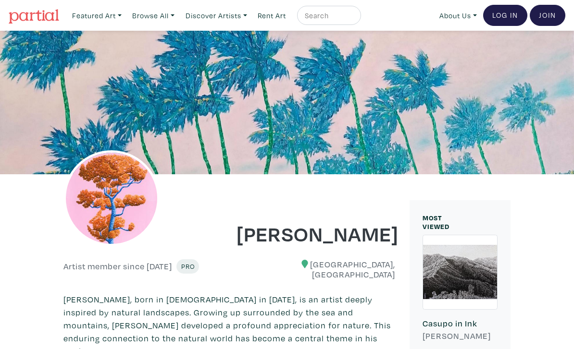 Image resolution: width=574 pixels, height=349 pixels. I want to click on span: Pro, so click(187, 266).